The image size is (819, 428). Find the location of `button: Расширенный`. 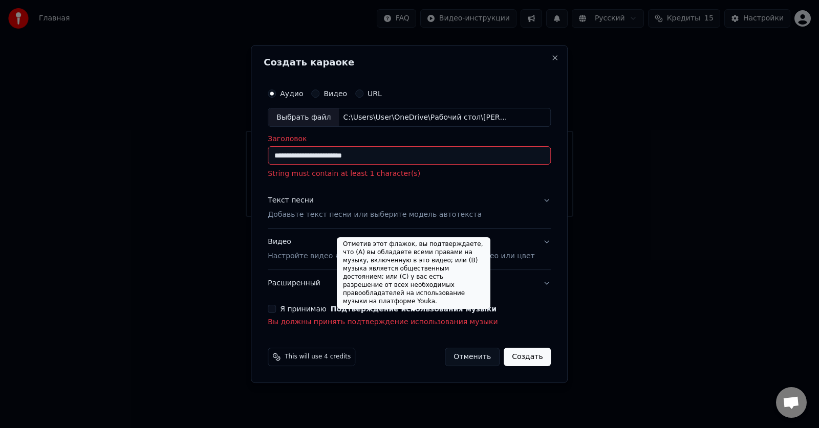

button: Расширенный is located at coordinates (409, 284).